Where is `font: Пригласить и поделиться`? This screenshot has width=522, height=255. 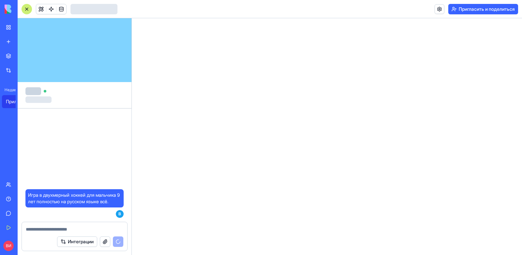
font: Пригласить и поделиться is located at coordinates (486, 9).